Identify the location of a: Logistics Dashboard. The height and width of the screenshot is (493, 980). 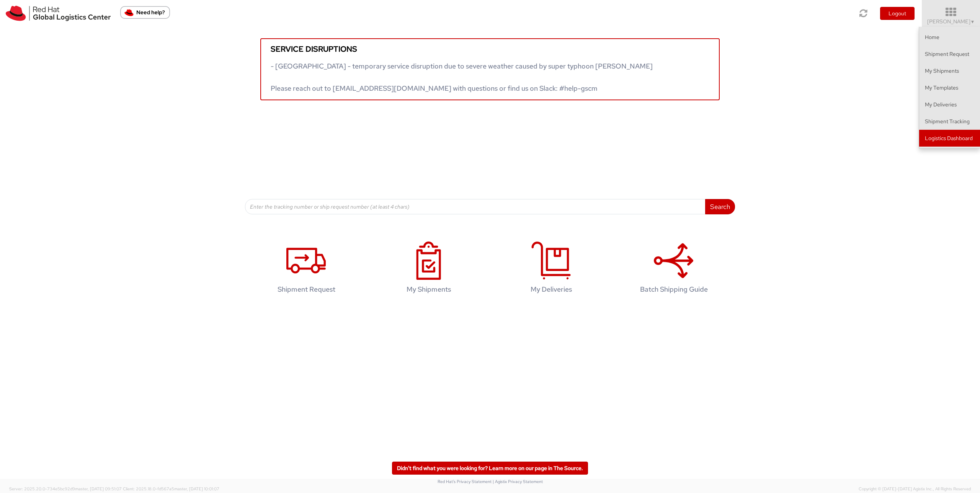
(950, 139).